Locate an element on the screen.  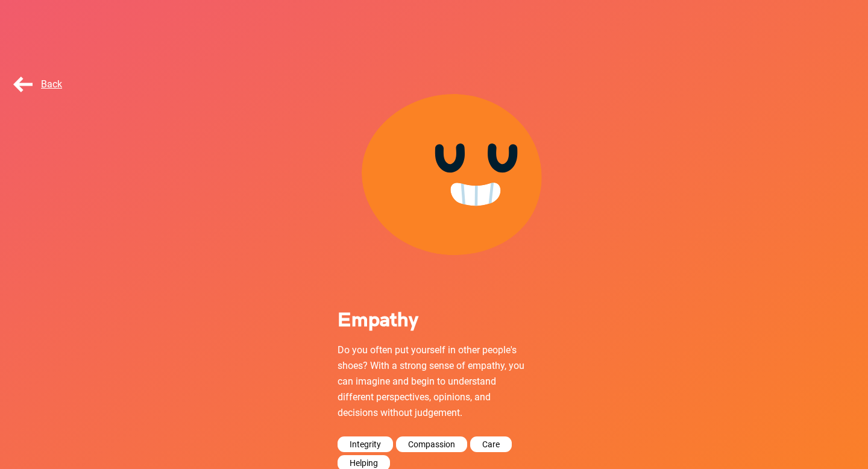
div: Integrity is located at coordinates (365, 444).